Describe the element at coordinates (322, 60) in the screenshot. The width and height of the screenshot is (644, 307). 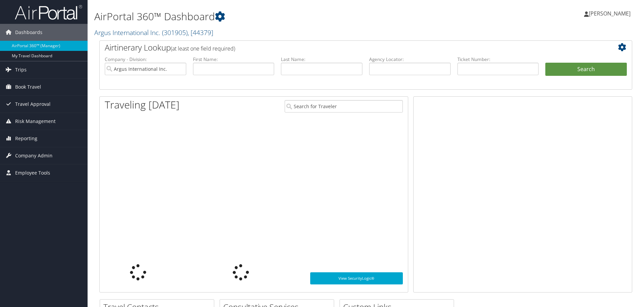
I see `label: Last Name:` at that location.